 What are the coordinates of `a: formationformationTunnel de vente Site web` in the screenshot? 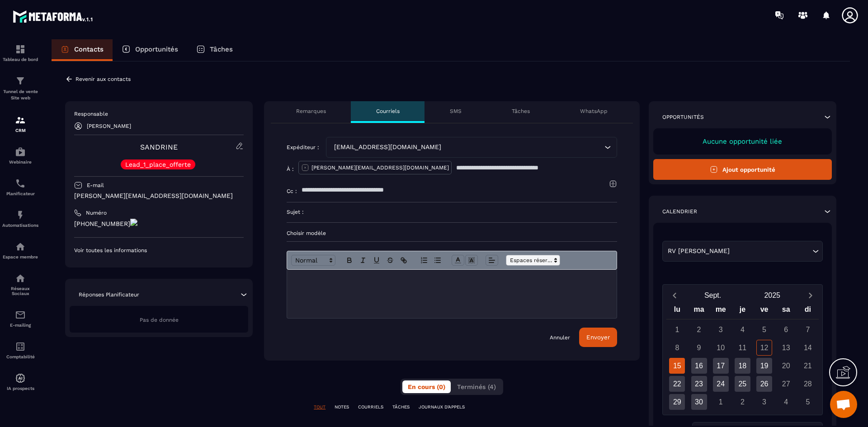 It's located at (20, 88).